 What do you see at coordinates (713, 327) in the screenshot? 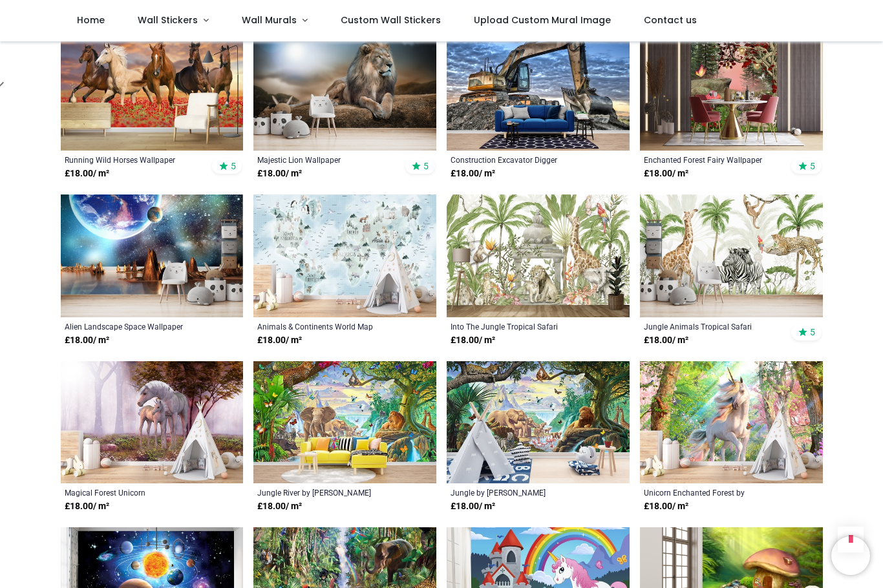
I see `div: Jungle Animals Tropical Safari` at bounding box center [713, 327].